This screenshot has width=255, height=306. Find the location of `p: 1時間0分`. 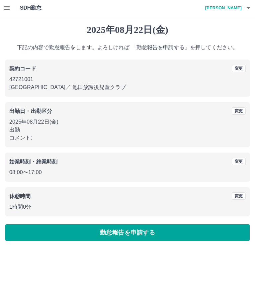

p: 1時間0分 is located at coordinates (128, 207).